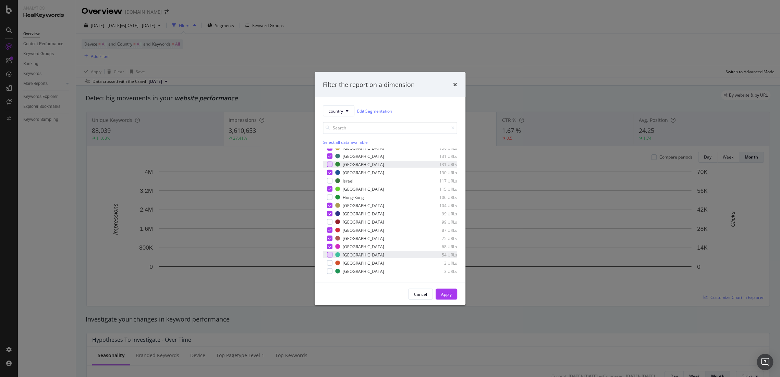 This screenshot has width=780, height=377. Describe the element at coordinates (420, 294) in the screenshot. I see `div: Cancel` at that location.